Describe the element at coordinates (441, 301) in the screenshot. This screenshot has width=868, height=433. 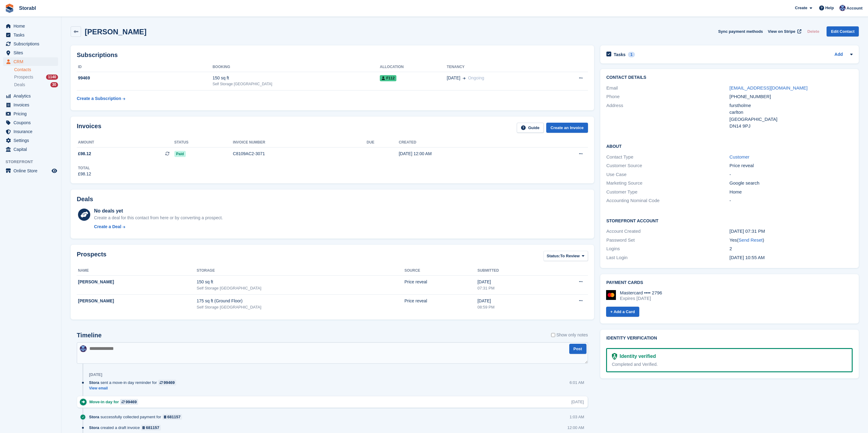
I see `div: Price reveal` at that location.